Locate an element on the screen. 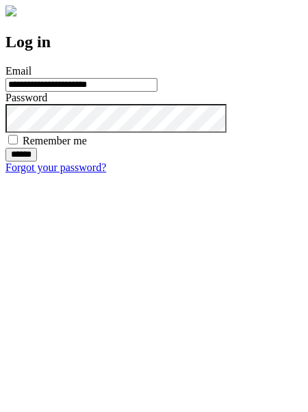 Image resolution: width=308 pixels, height=412 pixels. h2: Log in is located at coordinates (154, 42).